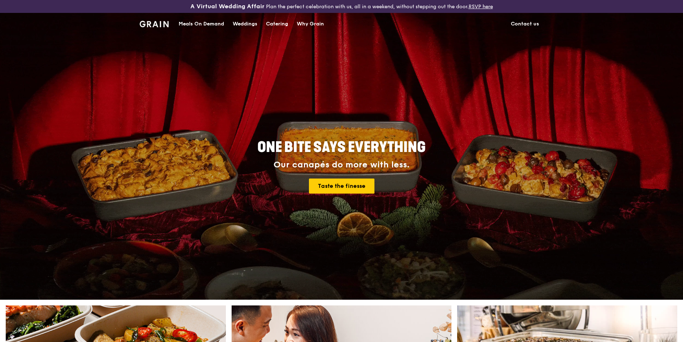  Describe the element at coordinates (227, 6) in the screenshot. I see `h3: A Virtual Wedding Affair` at that location.